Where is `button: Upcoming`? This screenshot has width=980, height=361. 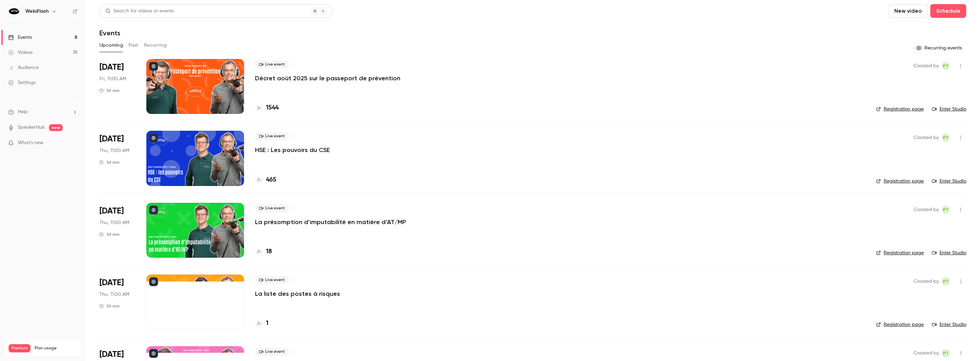
button: Upcoming is located at coordinates (111, 45).